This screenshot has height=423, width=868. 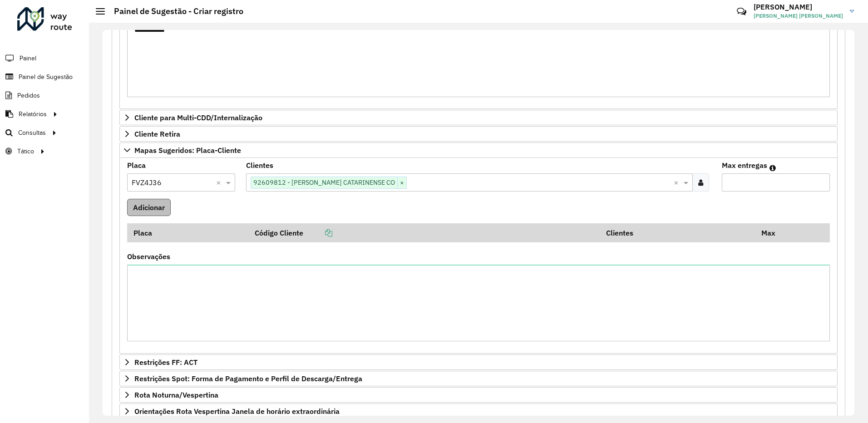 I want to click on span: Cliente para Multi-CDD/Internalização, so click(x=198, y=117).